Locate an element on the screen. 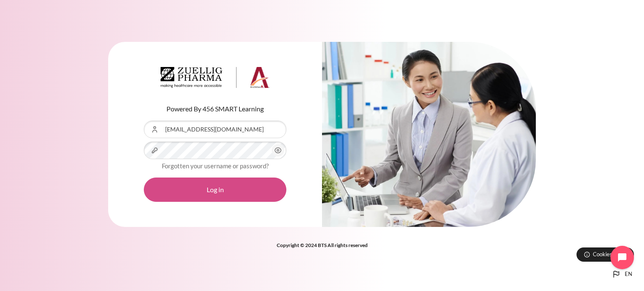 This screenshot has width=644, height=291. img: Architeck is located at coordinates (215, 78).